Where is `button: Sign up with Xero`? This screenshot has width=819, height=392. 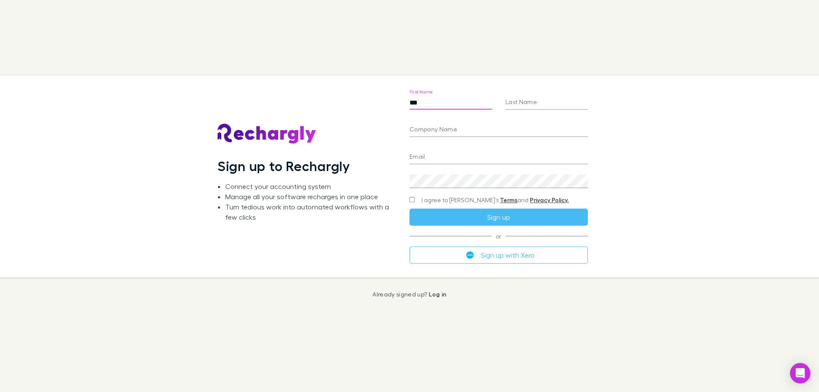 button: Sign up with Xero is located at coordinates (499, 255).